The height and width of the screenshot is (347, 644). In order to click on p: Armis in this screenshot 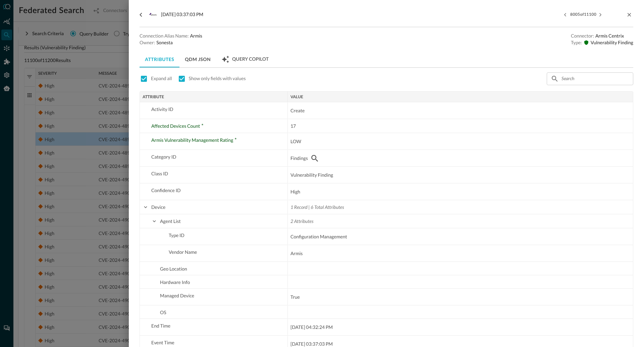, I will do `click(196, 36)`.